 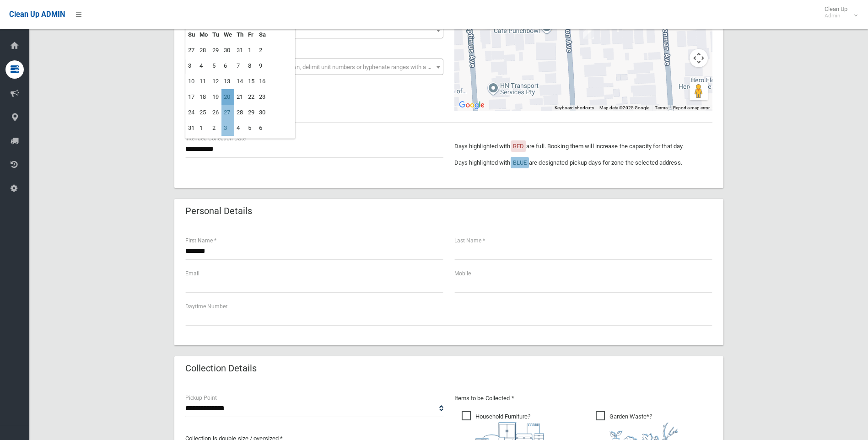 I want to click on td: 16, so click(x=262, y=82).